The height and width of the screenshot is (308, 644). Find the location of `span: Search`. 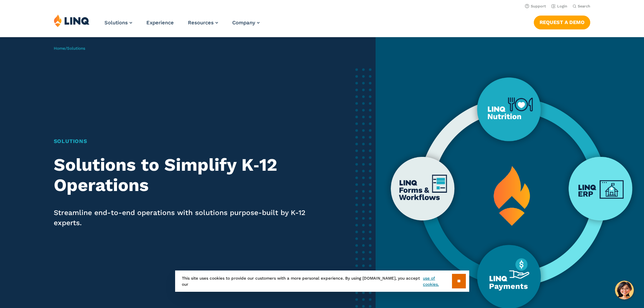

span: Search is located at coordinates (584, 6).